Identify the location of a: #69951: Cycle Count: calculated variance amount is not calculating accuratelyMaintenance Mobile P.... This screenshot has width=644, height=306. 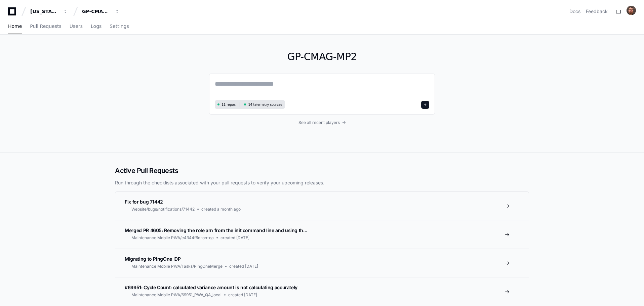
(322, 291).